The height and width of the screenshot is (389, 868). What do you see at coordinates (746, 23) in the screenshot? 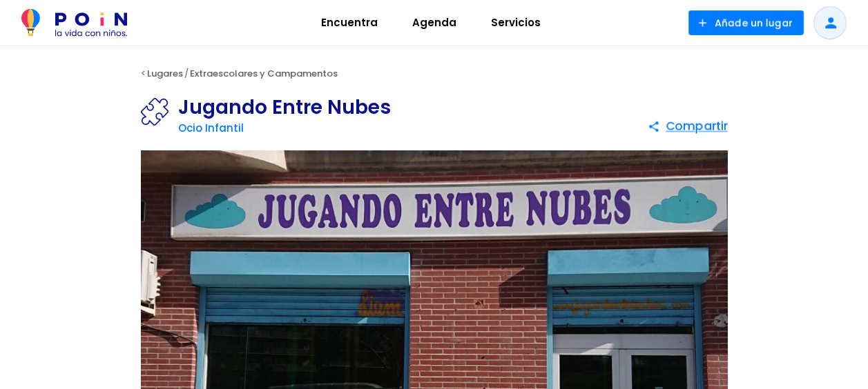
I see `button: Añade un lugar` at bounding box center [746, 23].